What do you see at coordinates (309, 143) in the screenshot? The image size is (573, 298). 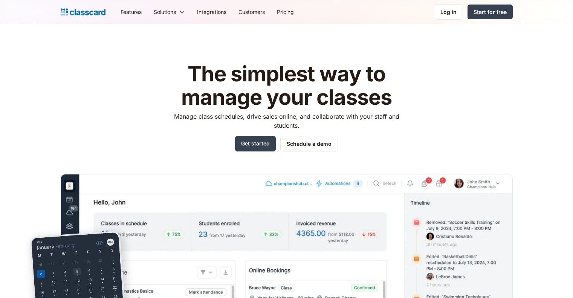 I see `a: Schedule a demo` at bounding box center [309, 143].